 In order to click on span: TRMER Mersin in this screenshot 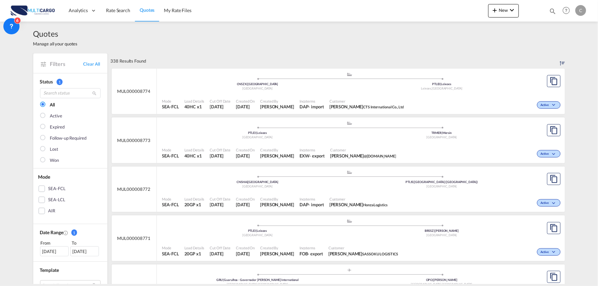, I will do `click(442, 133)`.